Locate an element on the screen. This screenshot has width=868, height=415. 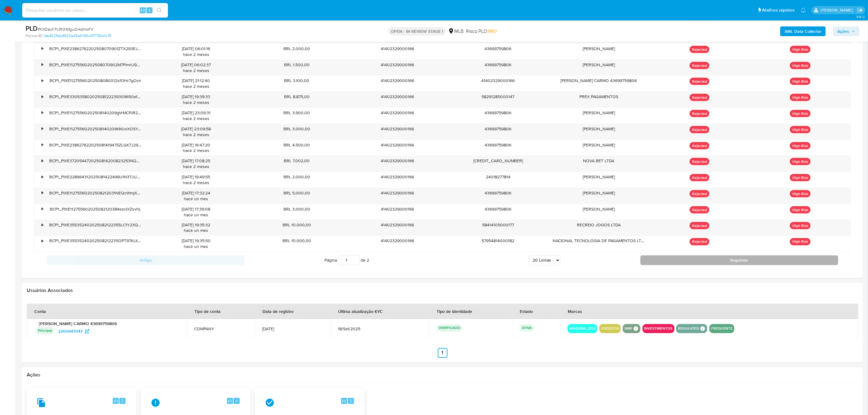
b: Person ID is located at coordinates (34, 36).